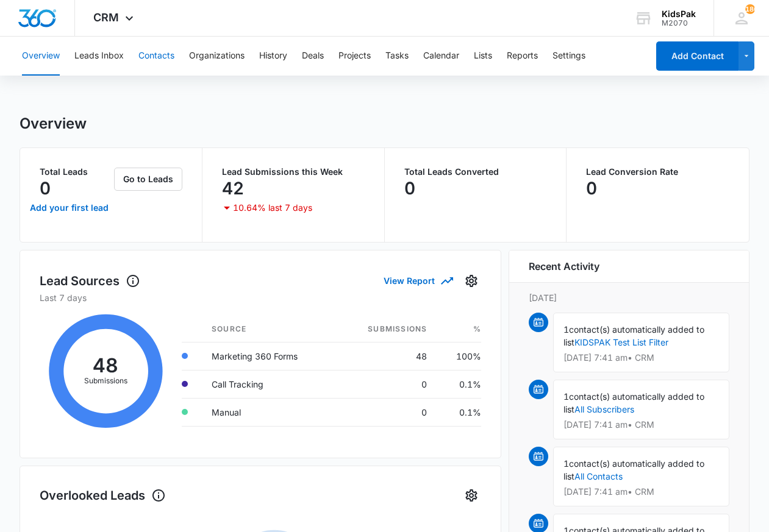 The height and width of the screenshot is (532, 769). Describe the element at coordinates (354, 56) in the screenshot. I see `button: Projects` at that location.